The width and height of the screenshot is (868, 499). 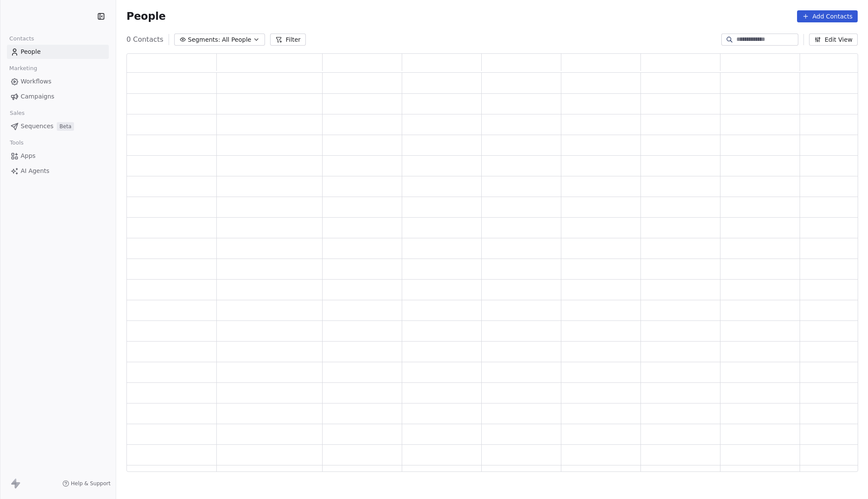 What do you see at coordinates (58, 171) in the screenshot?
I see `a: AI Agents` at bounding box center [58, 171].